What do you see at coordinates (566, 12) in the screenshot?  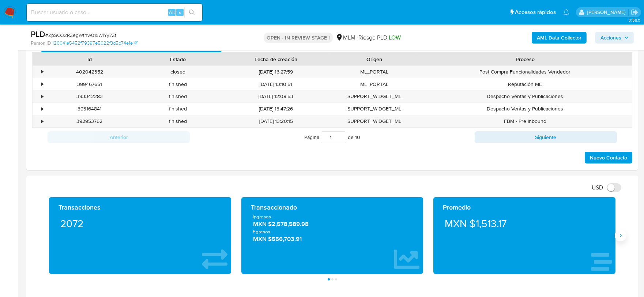 I see `a: Notificaciones` at bounding box center [566, 12].